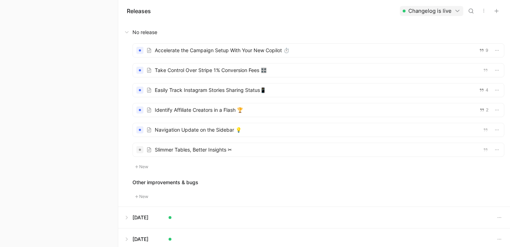 This screenshot has height=247, width=510. What do you see at coordinates (139, 11) in the screenshot?
I see `h1: Releases` at bounding box center [139, 11].